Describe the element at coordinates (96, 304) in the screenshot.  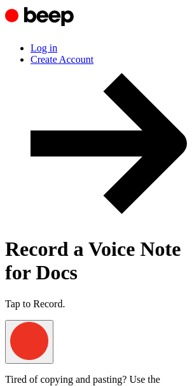
I see `p: Tap to Record.` at that location.